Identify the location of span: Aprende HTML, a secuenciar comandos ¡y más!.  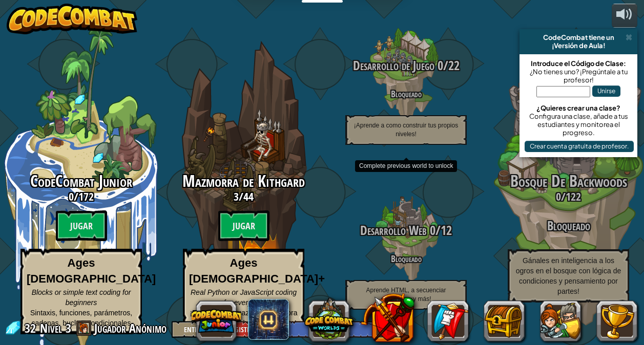
(406, 295).